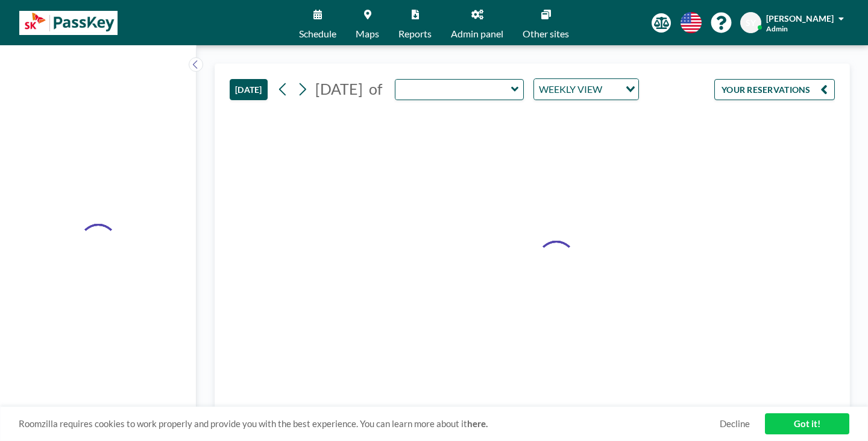 The width and height of the screenshot is (868, 441). What do you see at coordinates (807, 424) in the screenshot?
I see `a: Got it!` at bounding box center [807, 424].